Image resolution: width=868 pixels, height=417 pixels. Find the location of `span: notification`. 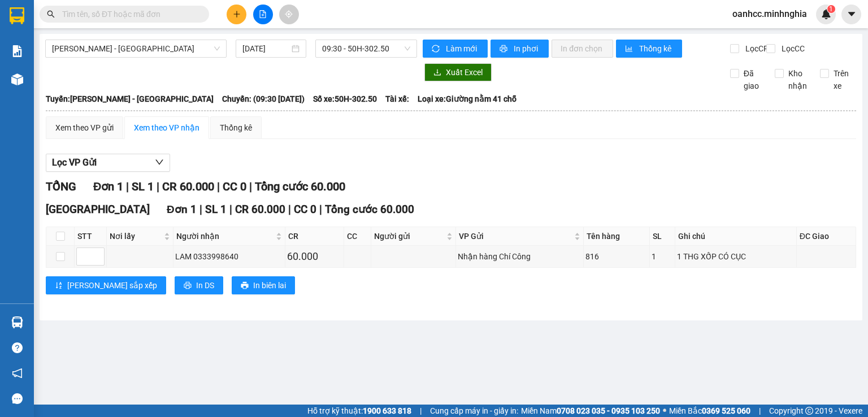

span: notification is located at coordinates (17, 373).